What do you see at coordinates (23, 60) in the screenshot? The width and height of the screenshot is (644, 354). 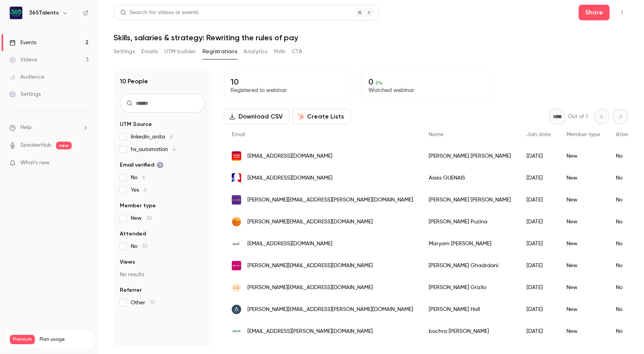 I see `div: Videos` at bounding box center [23, 60].